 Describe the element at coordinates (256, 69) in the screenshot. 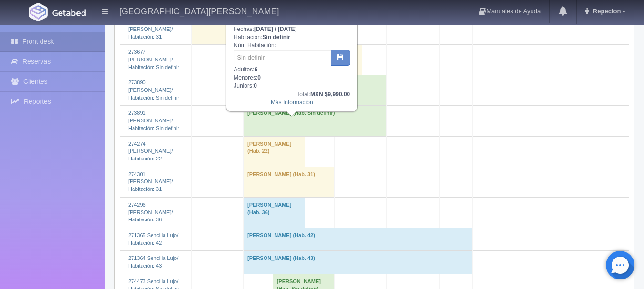

I see `b: 6` at that location.